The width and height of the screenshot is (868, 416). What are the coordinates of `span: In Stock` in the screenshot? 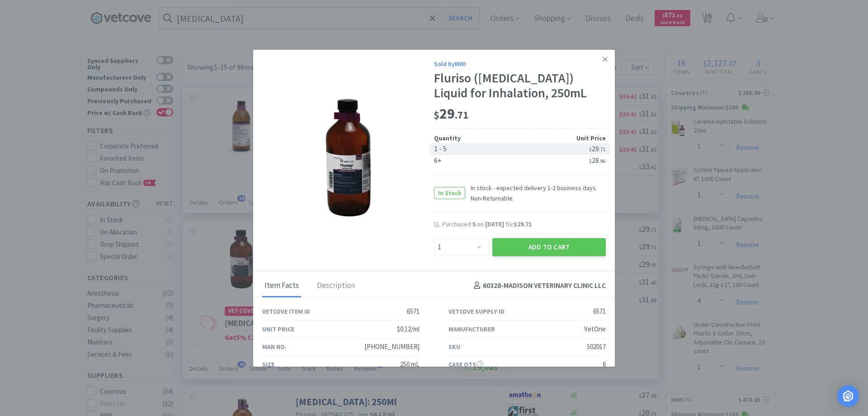 It's located at (450, 193).